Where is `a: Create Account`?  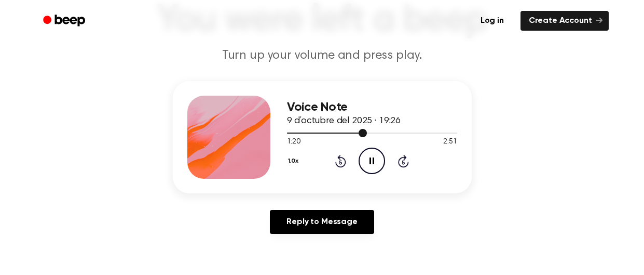
a: Create Account is located at coordinates (564, 21).